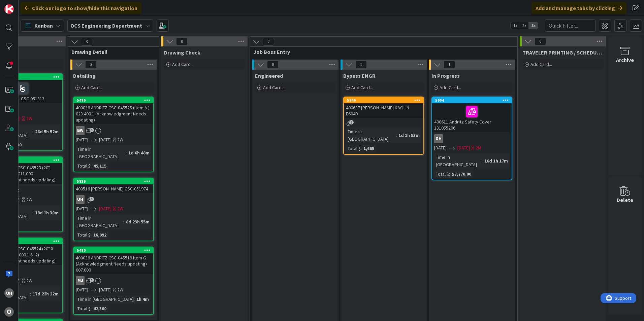  Describe the element at coordinates (472, 115) in the screenshot. I see `div: 5904400611 Andritz Safety Cover 131055206` at that location.